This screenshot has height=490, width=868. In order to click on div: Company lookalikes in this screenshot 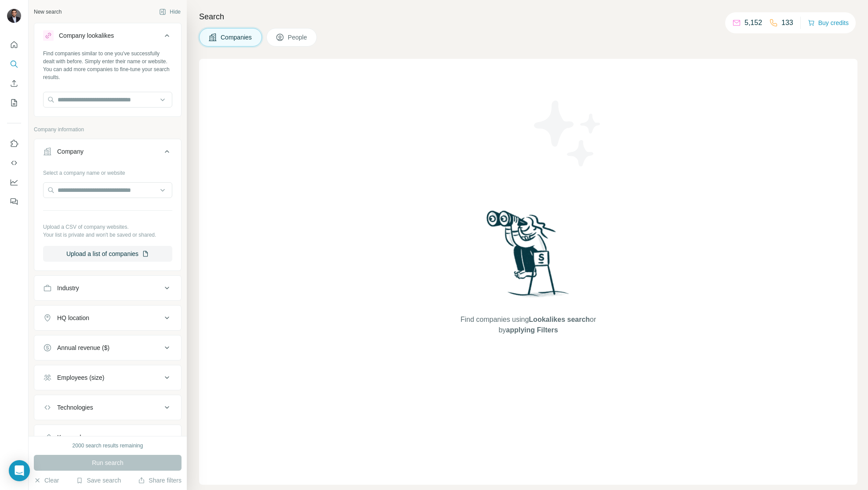, I will do `click(86, 35)`.